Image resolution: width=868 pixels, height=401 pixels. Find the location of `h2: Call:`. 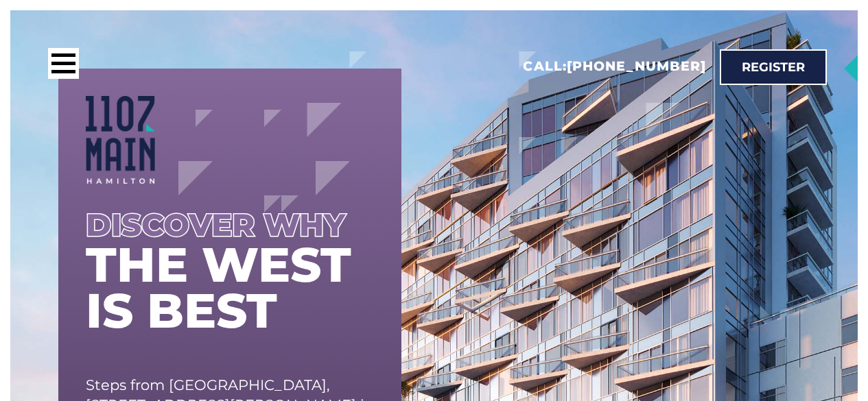

h2: Call: is located at coordinates (614, 66).